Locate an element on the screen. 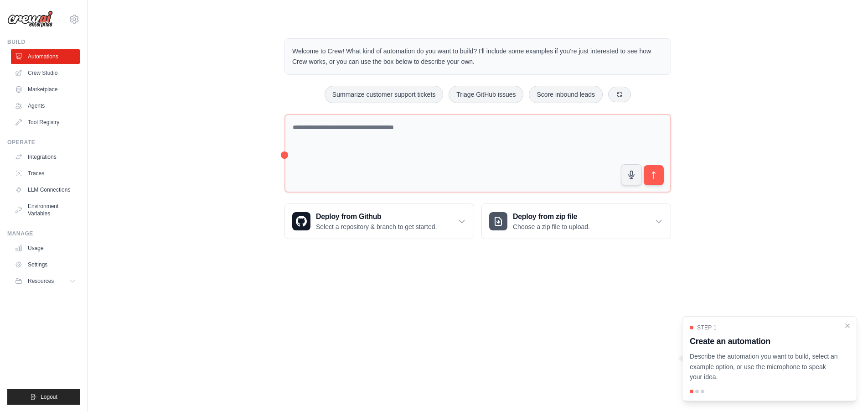  div: Chat Widget is located at coordinates (845, 390).